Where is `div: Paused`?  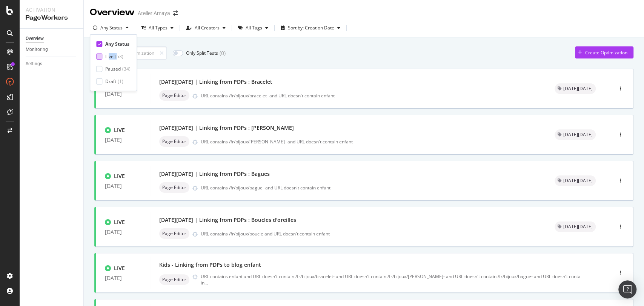
div: Paused is located at coordinates (113, 69).